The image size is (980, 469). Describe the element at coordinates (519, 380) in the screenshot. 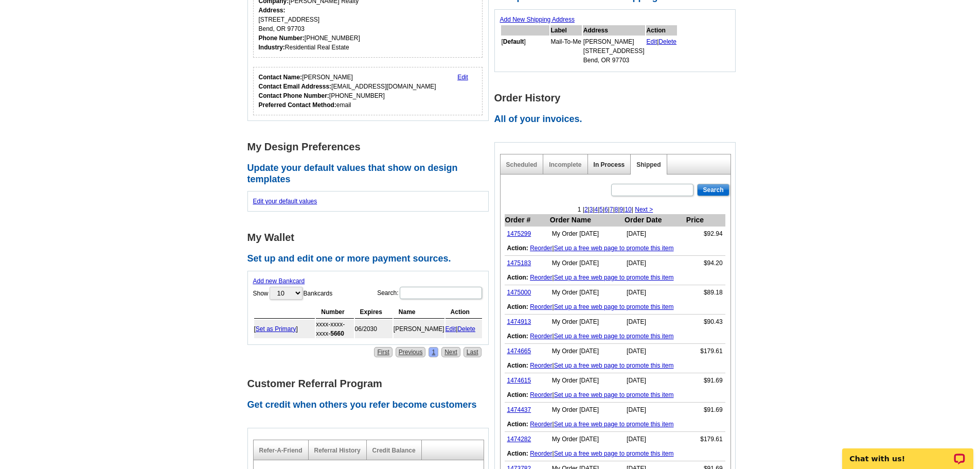

I see `a: 1474615` at that location.